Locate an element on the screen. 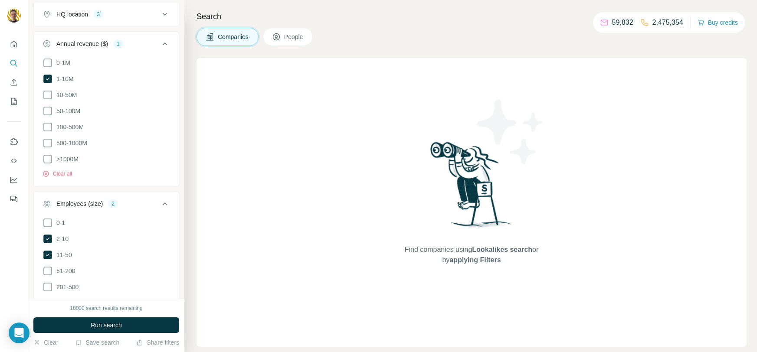 The height and width of the screenshot is (352, 757). button: Clear all is located at coordinates (57, 174).